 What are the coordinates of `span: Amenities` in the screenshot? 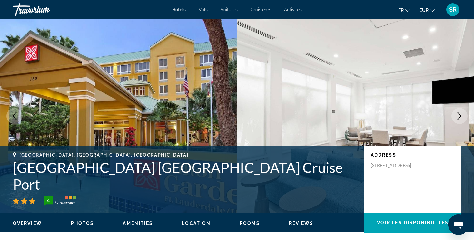 It's located at (138, 223).